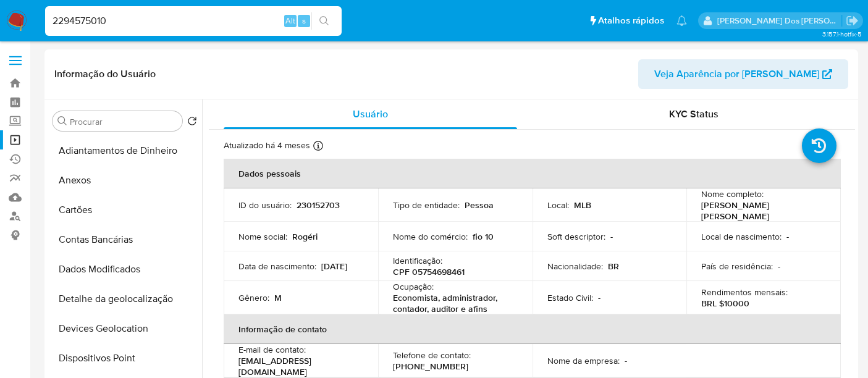  Describe the element at coordinates (426, 205) in the screenshot. I see `p: Tipo de entidade :` at that location.